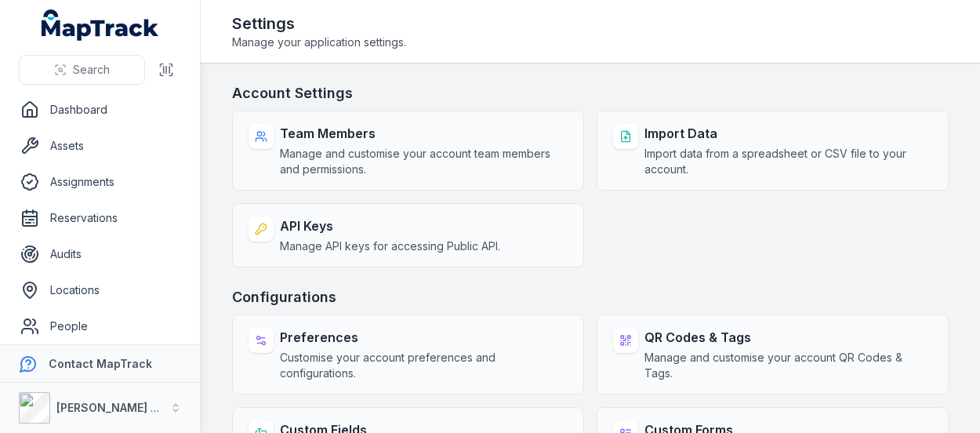 The width and height of the screenshot is (980, 433). I want to click on a: Reservations, so click(100, 218).